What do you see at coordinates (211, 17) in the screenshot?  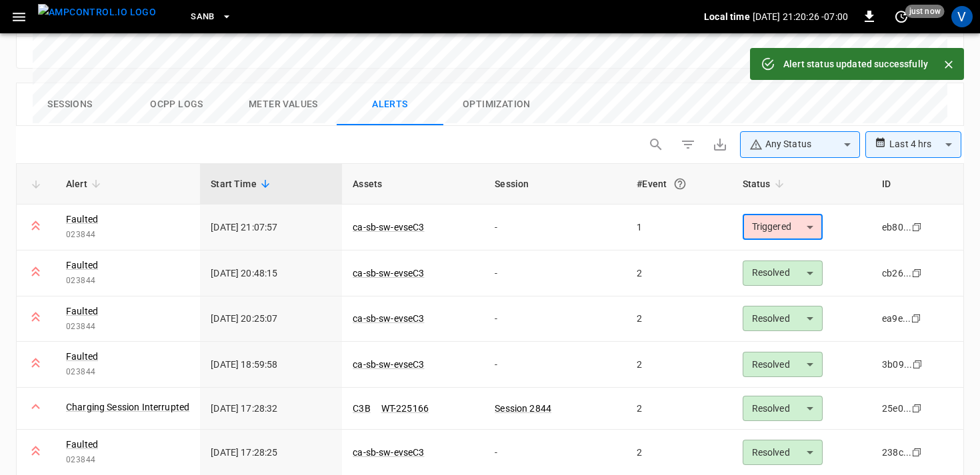 I see `button: SanB` at bounding box center [211, 17].